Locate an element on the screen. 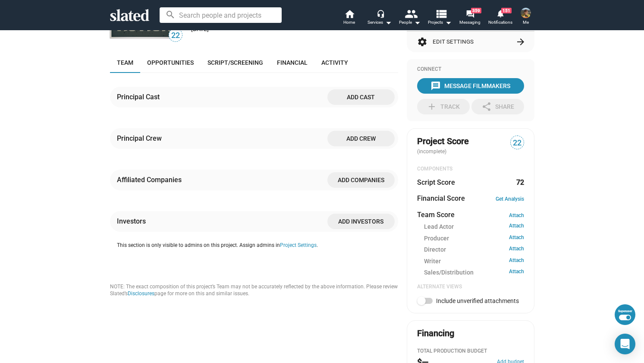 Image resolution: width=644 pixels, height=363 pixels. span: Projects is located at coordinates (439, 22).